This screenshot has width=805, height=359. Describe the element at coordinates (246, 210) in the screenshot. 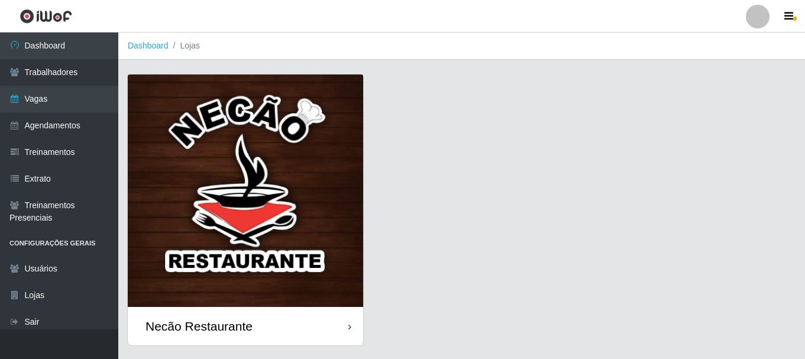

I see `a: Necão Restaurante` at that location.